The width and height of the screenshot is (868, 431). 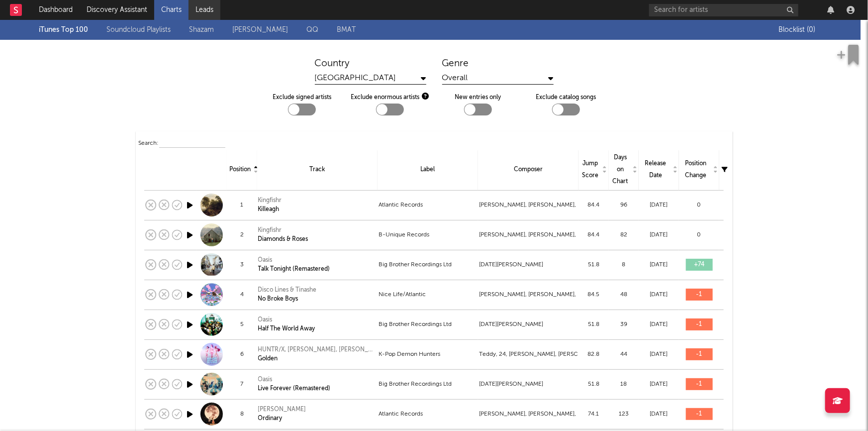 I want to click on div: 96, so click(x=624, y=205).